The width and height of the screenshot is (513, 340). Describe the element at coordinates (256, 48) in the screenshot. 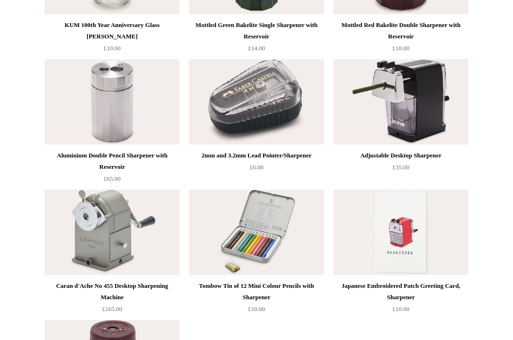

I see `span: £14.00` at that location.